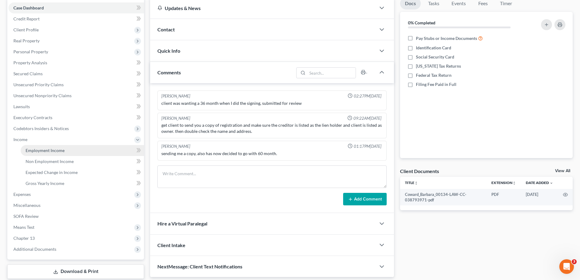 Image resolution: width=580 pixels, height=280 pixels. Describe the element at coordinates (504, 182) in the screenshot. I see `a: Extensionunfold_more` at that location.